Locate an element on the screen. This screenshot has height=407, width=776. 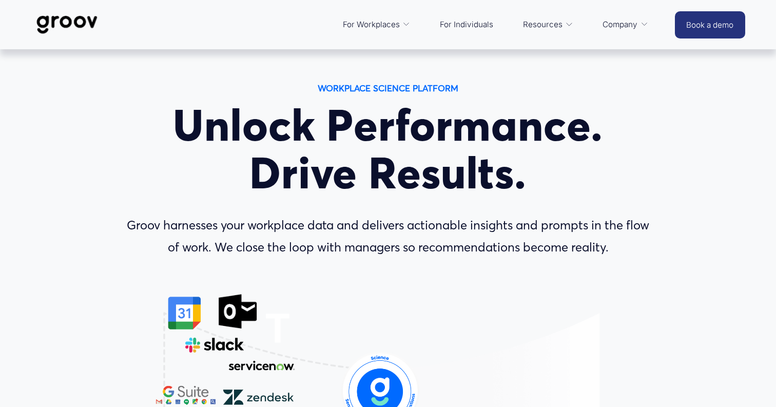
a: Book a demo is located at coordinates (710, 25).